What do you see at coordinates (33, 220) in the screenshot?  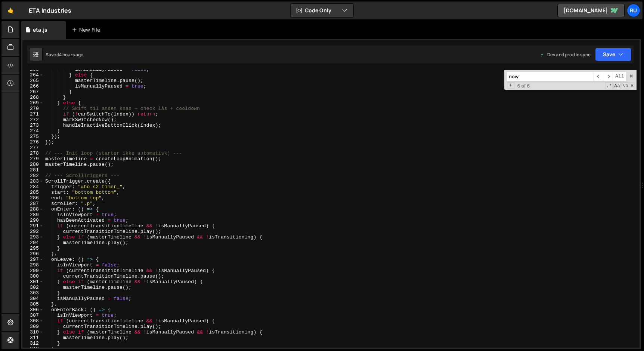 I see `div: 290` at bounding box center [33, 220].